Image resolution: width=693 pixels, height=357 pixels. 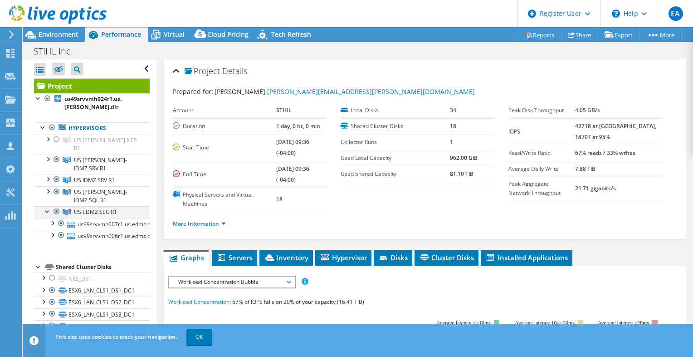 I want to click on b: 34, so click(x=453, y=110).